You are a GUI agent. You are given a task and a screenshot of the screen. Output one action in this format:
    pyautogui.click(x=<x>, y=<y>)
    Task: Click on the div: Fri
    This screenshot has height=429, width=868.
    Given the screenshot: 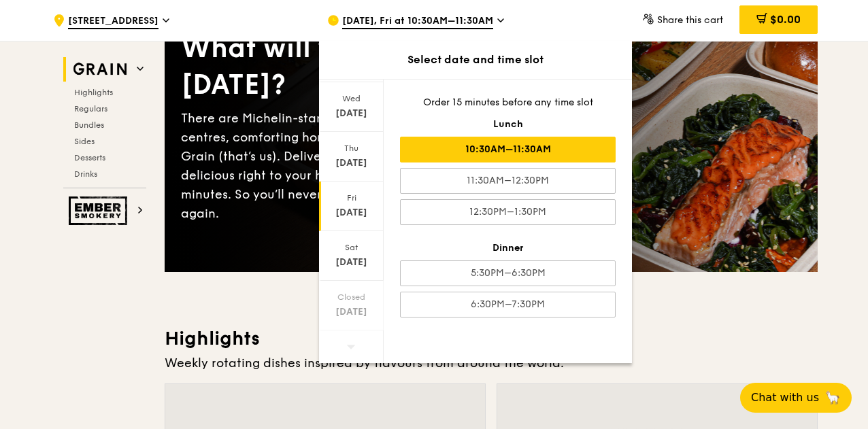 What is the action you would take?
    pyautogui.click(x=351, y=198)
    